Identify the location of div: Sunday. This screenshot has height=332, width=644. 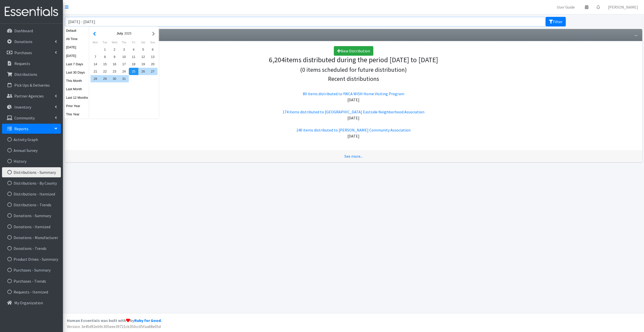
(153, 42).